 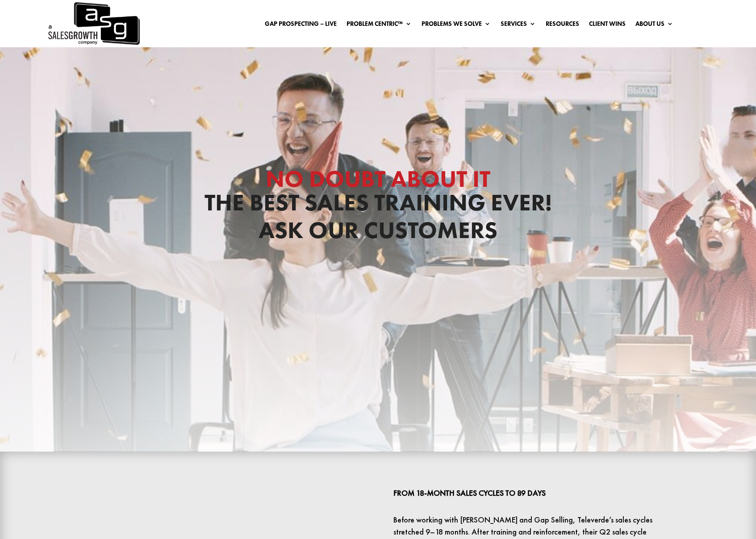 What do you see at coordinates (378, 193) in the screenshot?
I see `h1: The Best Sales Training Ever!` at bounding box center [378, 193].